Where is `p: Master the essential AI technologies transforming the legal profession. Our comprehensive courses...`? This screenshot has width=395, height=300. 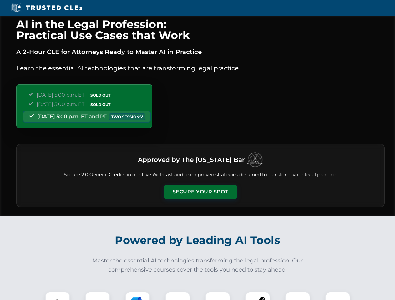
p: Master the essential AI technologies transforming the legal profession. Our comprehensive courses... is located at coordinates (197, 265).